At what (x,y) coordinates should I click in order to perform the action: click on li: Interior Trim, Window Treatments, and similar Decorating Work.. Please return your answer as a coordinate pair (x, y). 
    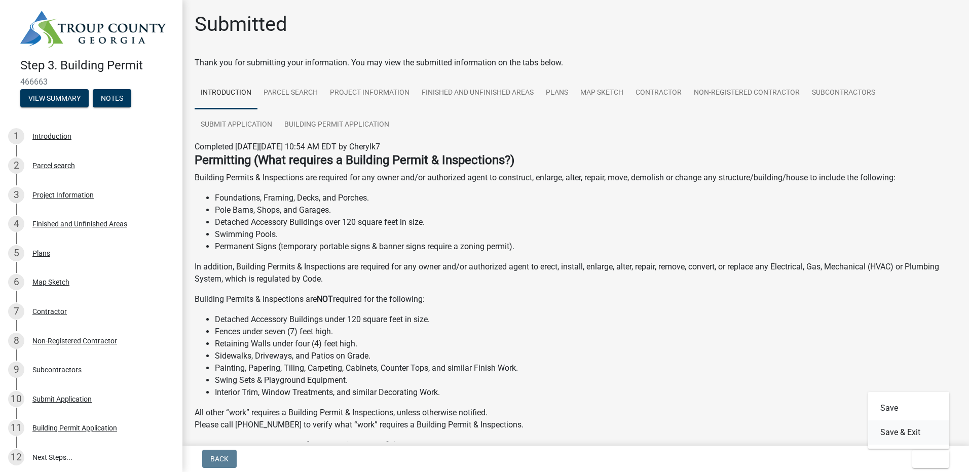
    Looking at the image, I should click on (586, 393).